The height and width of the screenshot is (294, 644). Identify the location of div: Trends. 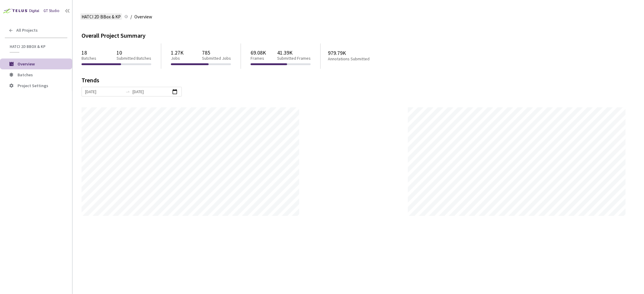
(354, 82).